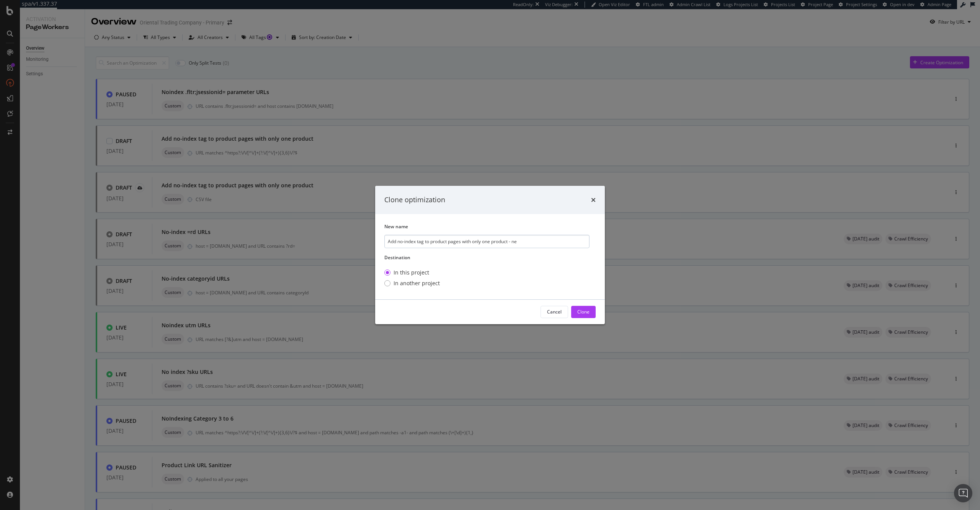 The width and height of the screenshot is (980, 510). I want to click on div: Cancel, so click(554, 312).